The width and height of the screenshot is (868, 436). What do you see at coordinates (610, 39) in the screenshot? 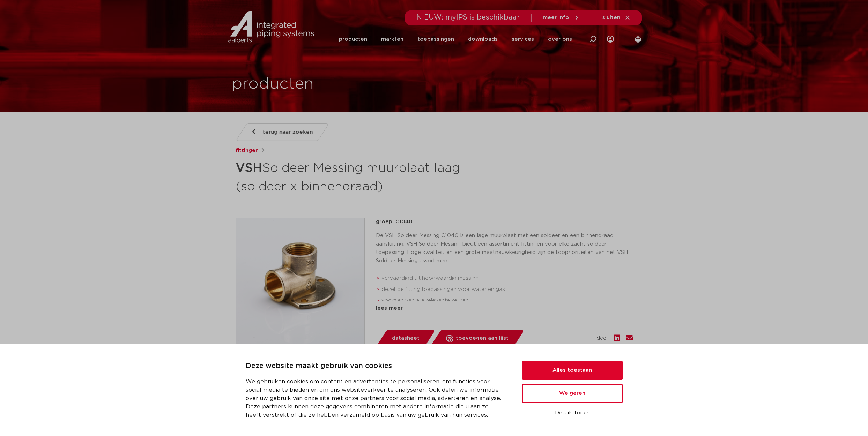
I see `div: my IPS` at bounding box center [610, 39].